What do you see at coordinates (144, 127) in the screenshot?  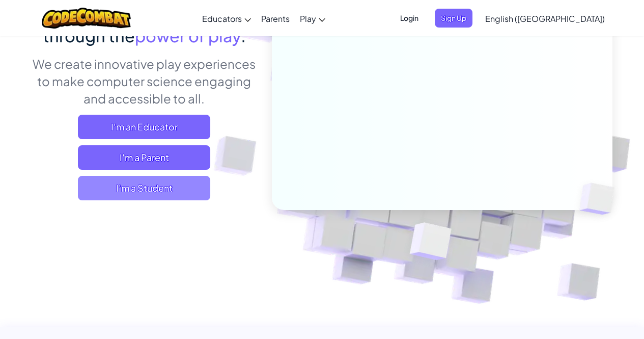 I see `a: I'm an Educator` at bounding box center [144, 127].